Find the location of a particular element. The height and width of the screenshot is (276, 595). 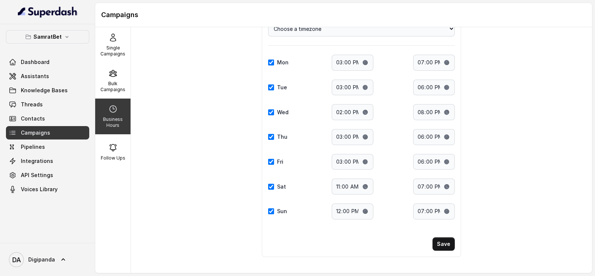

label: Thu is located at coordinates (282, 137).